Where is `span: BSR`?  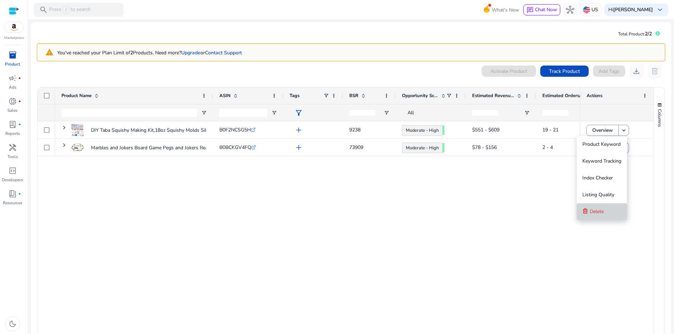 span: BSR is located at coordinates (354, 96).